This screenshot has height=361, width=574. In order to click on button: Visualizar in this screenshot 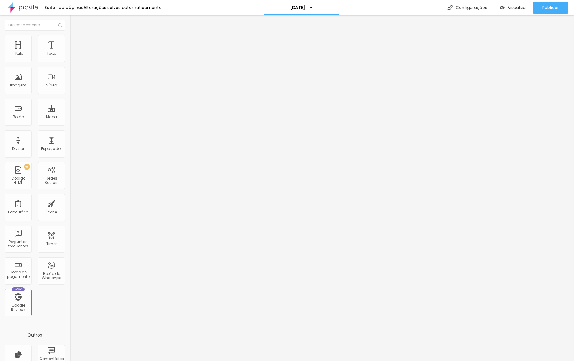, I will do `click(513, 8)`.